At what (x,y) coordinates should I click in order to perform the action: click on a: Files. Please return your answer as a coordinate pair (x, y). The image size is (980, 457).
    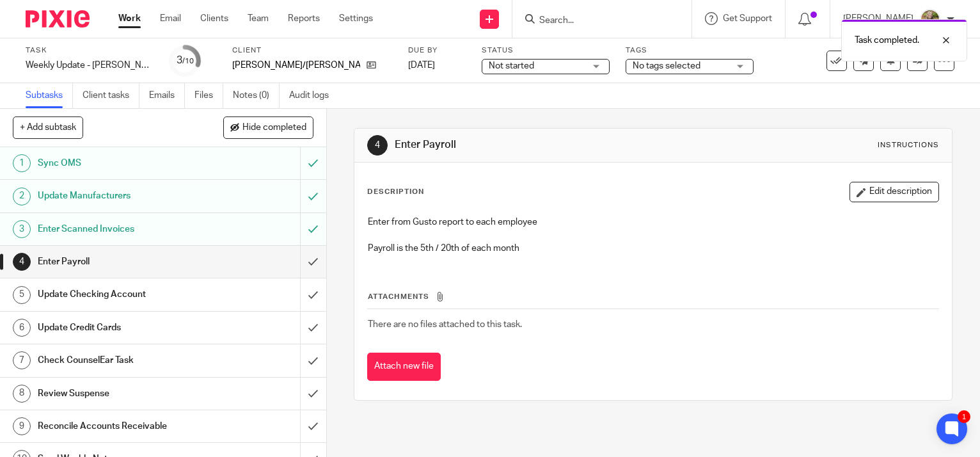
    Looking at the image, I should click on (209, 95).